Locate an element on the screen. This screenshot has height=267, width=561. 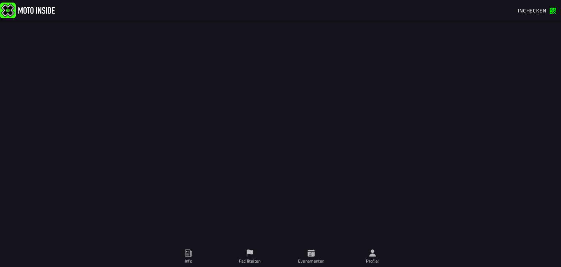
ion-label: Info is located at coordinates (189, 261).